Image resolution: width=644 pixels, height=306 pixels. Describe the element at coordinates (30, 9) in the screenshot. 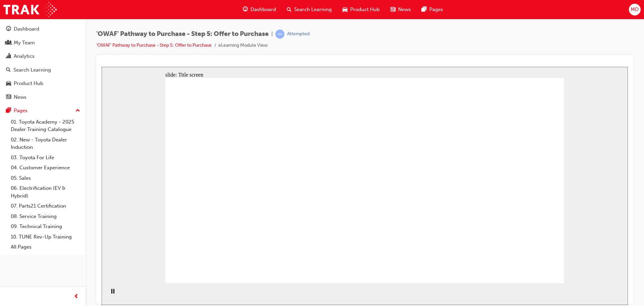

I see `a: Trak` at that location.